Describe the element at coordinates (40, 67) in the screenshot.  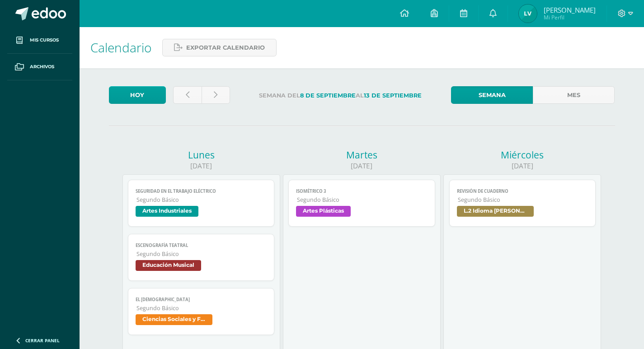
I see `a: Archivos` at that location.